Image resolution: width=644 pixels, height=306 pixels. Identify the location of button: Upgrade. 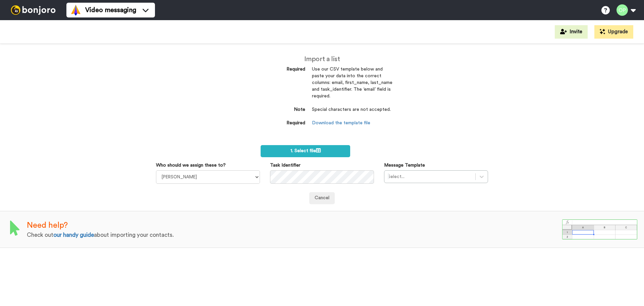
(614, 32).